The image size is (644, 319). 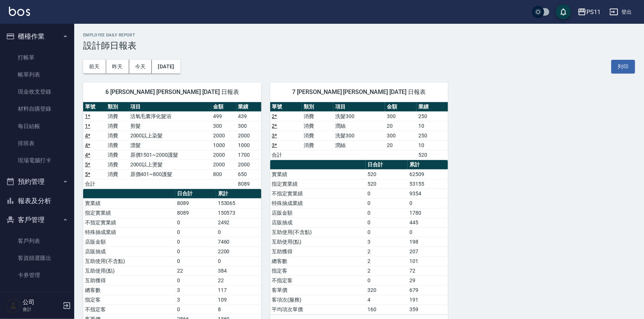 I want to click on button: 預約管理, so click(x=37, y=182).